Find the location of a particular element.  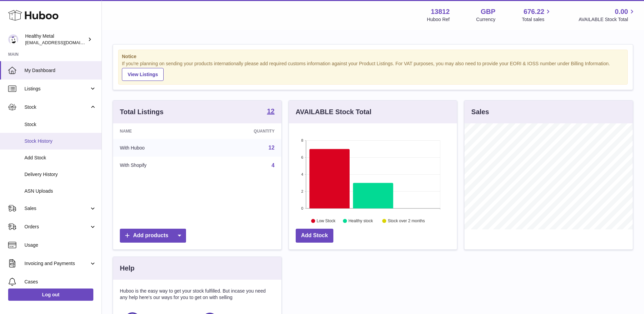

a: 4 is located at coordinates (273, 165).